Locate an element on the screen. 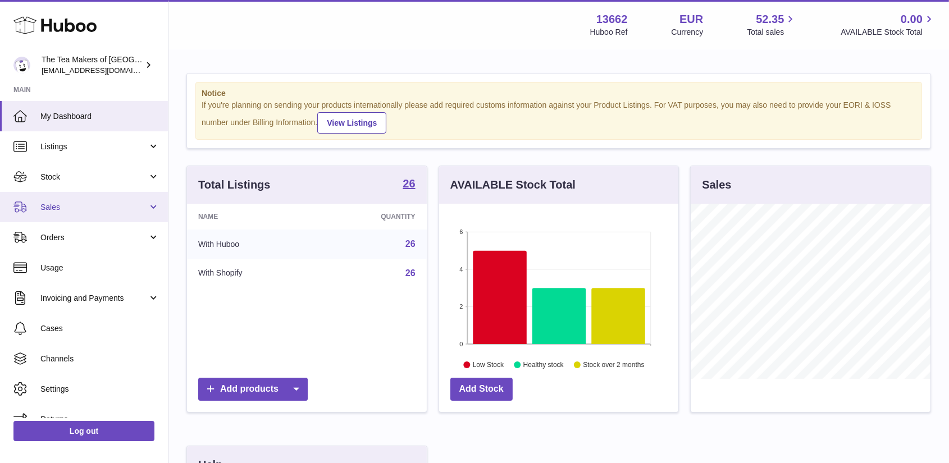 The height and width of the screenshot is (463, 949). div: Currency is located at coordinates (687, 32).